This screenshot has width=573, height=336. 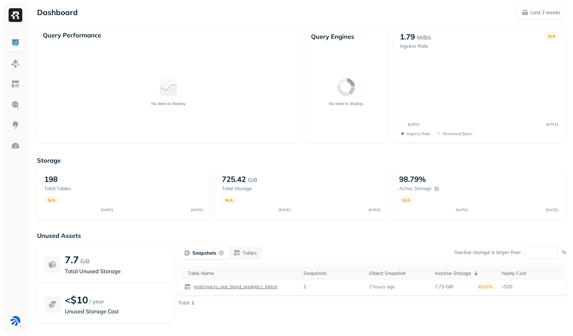 What do you see at coordinates (407, 37) in the screenshot?
I see `p: 1.79` at bounding box center [407, 37].